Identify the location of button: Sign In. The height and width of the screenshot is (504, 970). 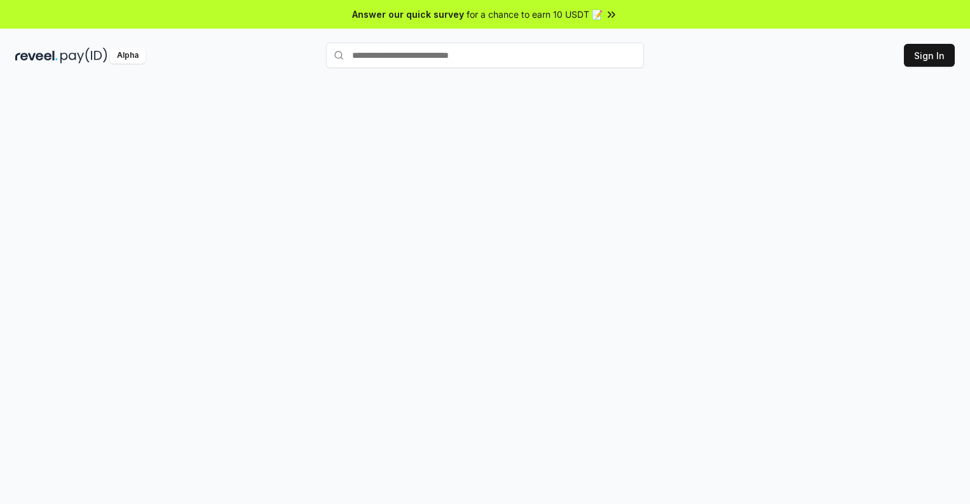
(929, 55).